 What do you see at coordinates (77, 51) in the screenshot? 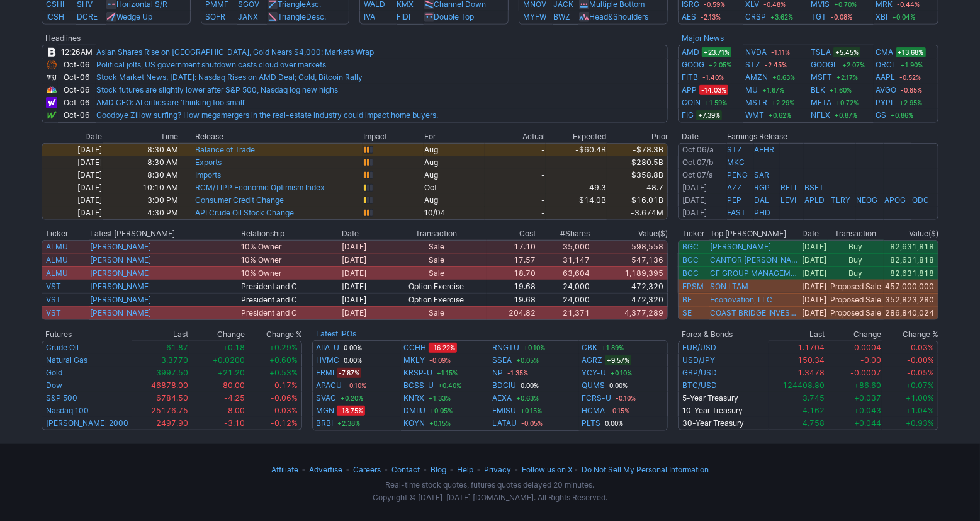
I see `td: 12:26AM` at bounding box center [77, 51].